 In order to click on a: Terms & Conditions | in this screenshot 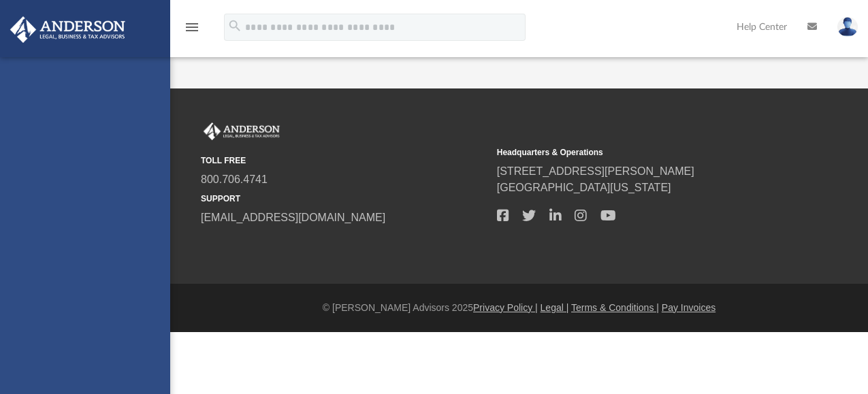, I will do `click(615, 307)`.